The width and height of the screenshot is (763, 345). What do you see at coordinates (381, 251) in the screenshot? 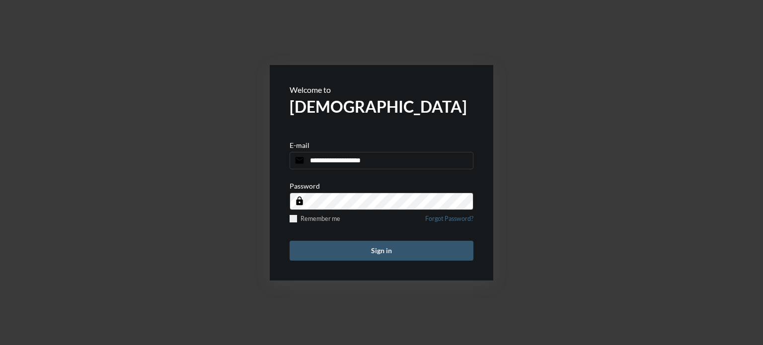
I see `button: Sign in` at bounding box center [381, 251].